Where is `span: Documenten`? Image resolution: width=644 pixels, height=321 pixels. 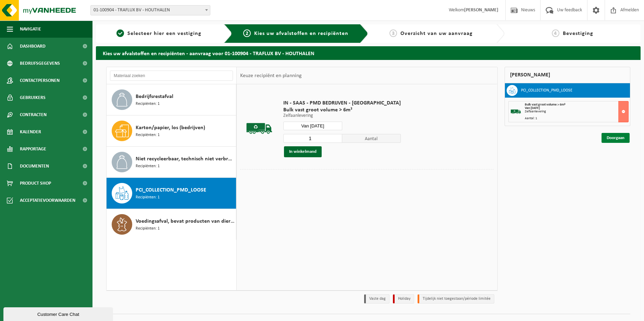 span: Documenten is located at coordinates (34, 167).